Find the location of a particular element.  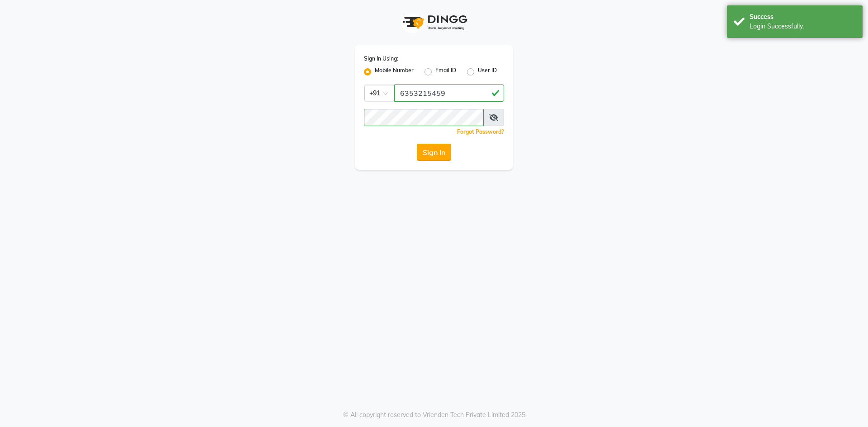

a: Forgot Password? is located at coordinates (480, 132).